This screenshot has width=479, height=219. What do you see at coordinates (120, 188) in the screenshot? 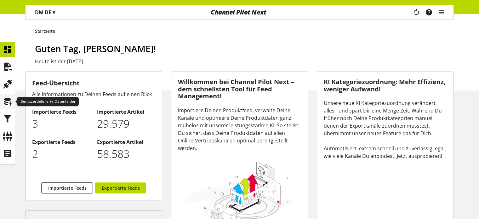
I see `a: Exportierte Feeds` at bounding box center [120, 188].